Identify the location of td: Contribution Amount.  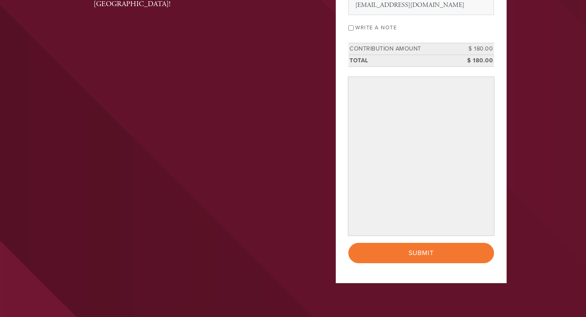
(403, 49).